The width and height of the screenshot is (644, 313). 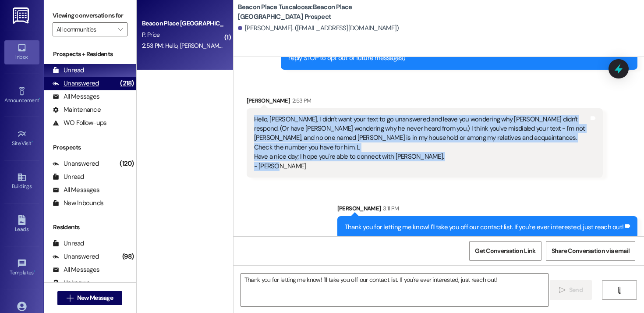 I want to click on label: Viewing conversations for, so click(x=90, y=16).